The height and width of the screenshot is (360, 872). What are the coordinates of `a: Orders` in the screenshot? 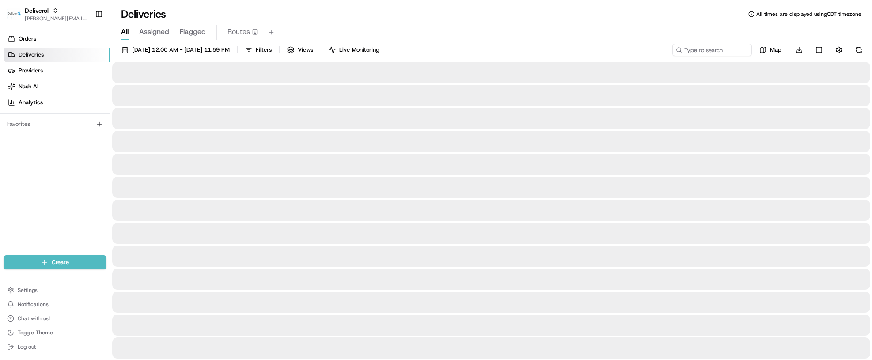 It's located at (57, 39).